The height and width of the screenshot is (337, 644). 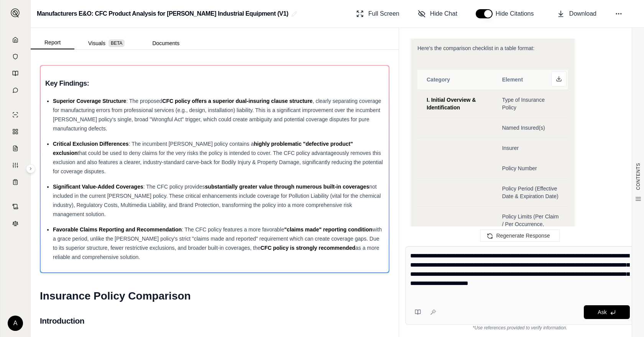 I want to click on button: Hide Chat, so click(x=438, y=14).